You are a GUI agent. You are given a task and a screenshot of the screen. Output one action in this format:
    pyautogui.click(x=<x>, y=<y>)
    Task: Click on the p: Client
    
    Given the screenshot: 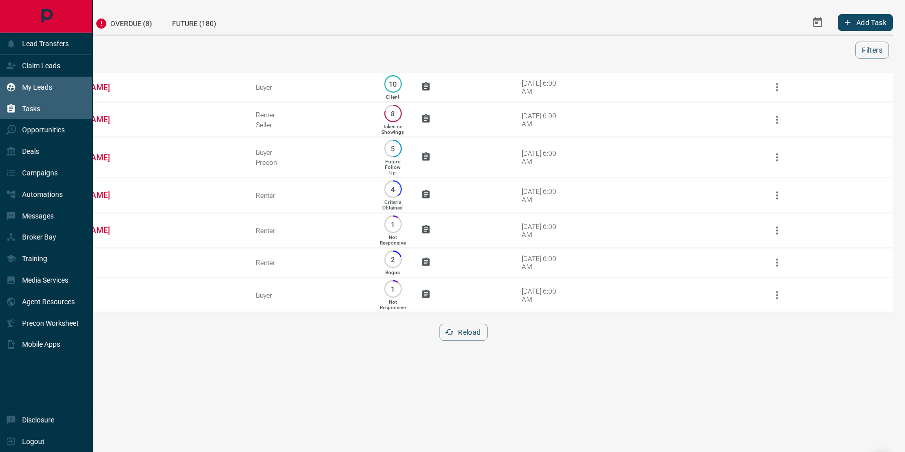 What is the action you would take?
    pyautogui.click(x=392, y=97)
    